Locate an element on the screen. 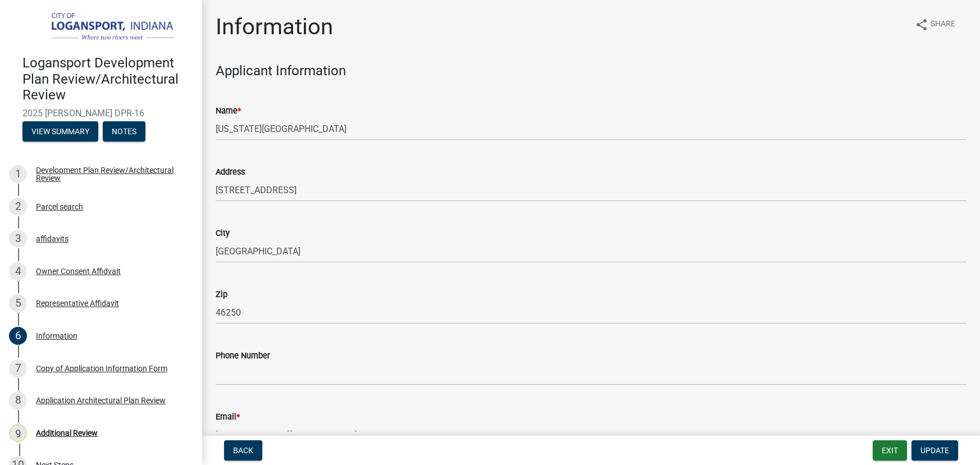 The width and height of the screenshot is (980, 465). div: 5 is located at coordinates (18, 304).